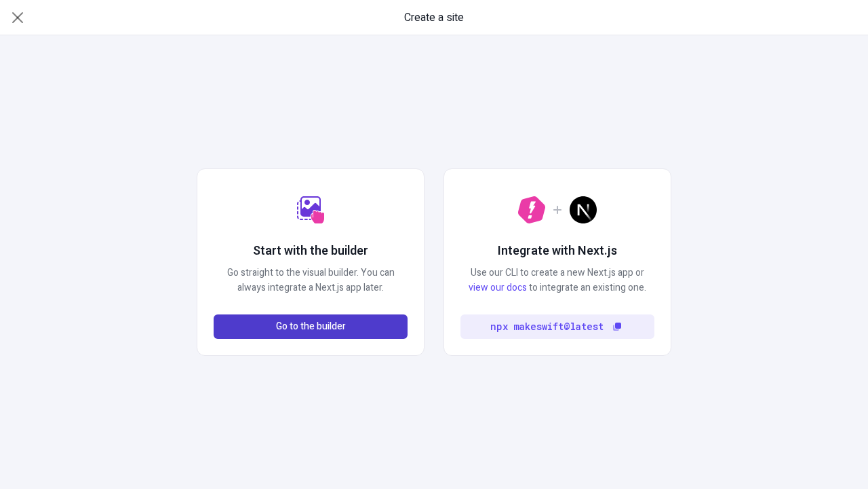  Describe the element at coordinates (310, 327) in the screenshot. I see `button: Go to the builder` at that location.